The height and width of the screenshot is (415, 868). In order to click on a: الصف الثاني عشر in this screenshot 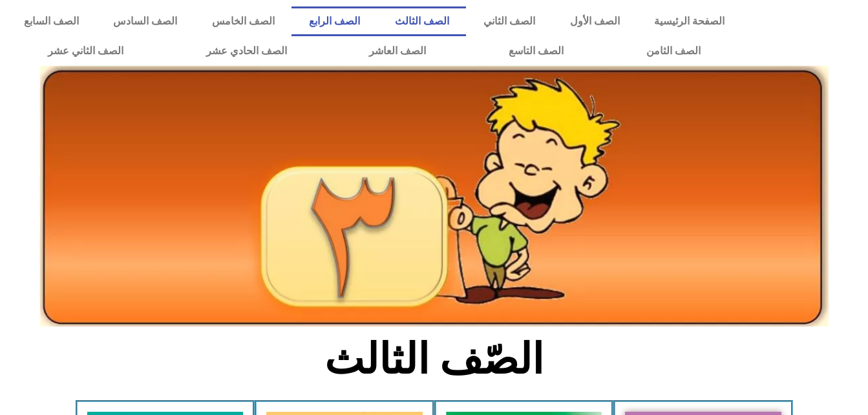, I will do `click(85, 51)`.